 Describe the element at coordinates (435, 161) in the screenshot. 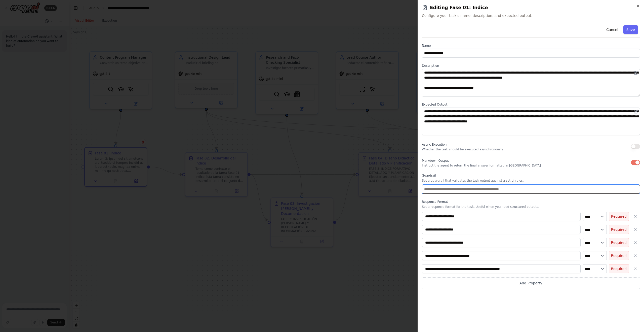

I see `span: Markdown Output` at that location.